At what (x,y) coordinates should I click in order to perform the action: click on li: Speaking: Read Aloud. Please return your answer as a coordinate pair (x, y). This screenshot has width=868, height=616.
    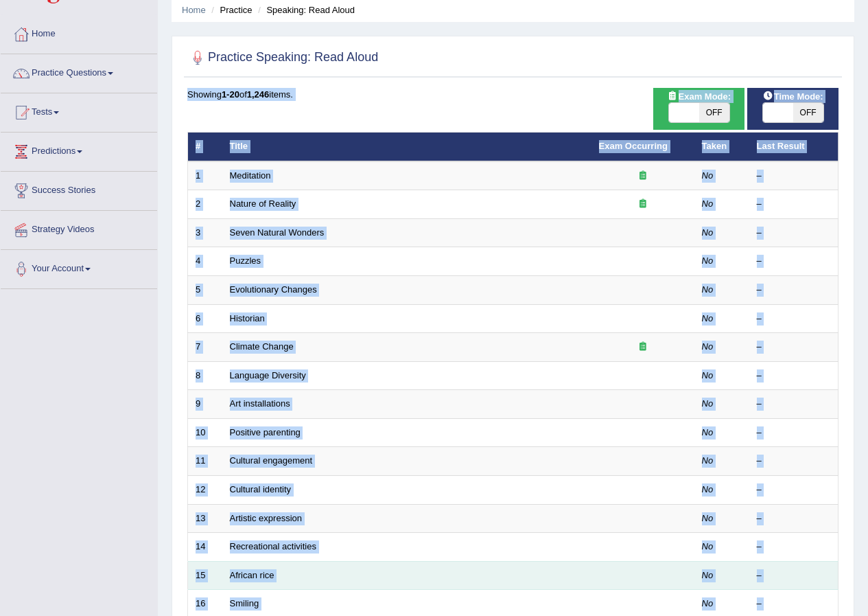
    Looking at the image, I should click on (305, 10).